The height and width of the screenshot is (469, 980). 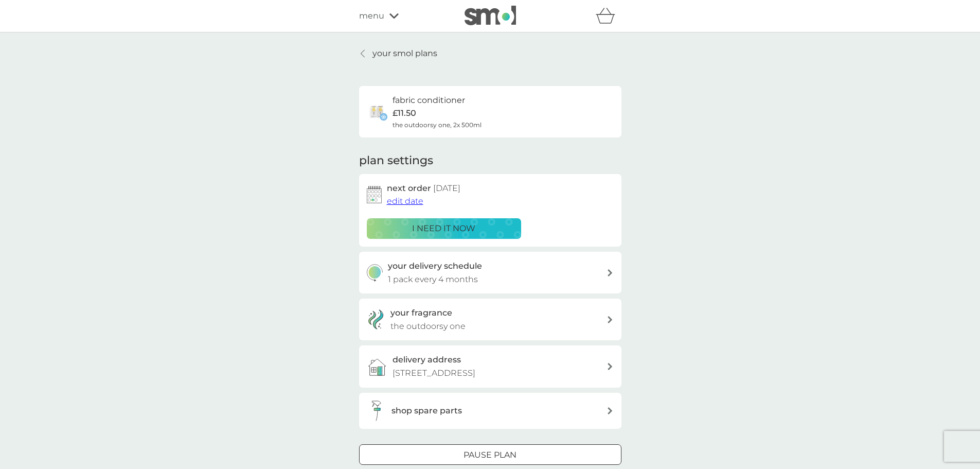 What do you see at coordinates (423, 188) in the screenshot?
I see `h2: next order` at bounding box center [423, 188].